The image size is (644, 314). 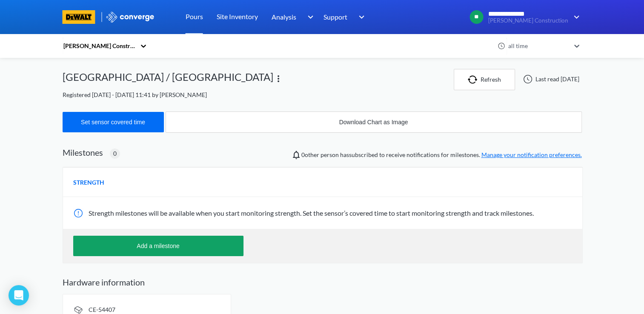 I want to click on img: icon-clock.svg, so click(x=502, y=46).